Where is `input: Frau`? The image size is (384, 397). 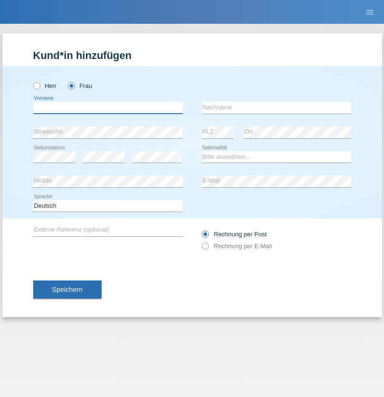
input: Frau is located at coordinates (71, 85).